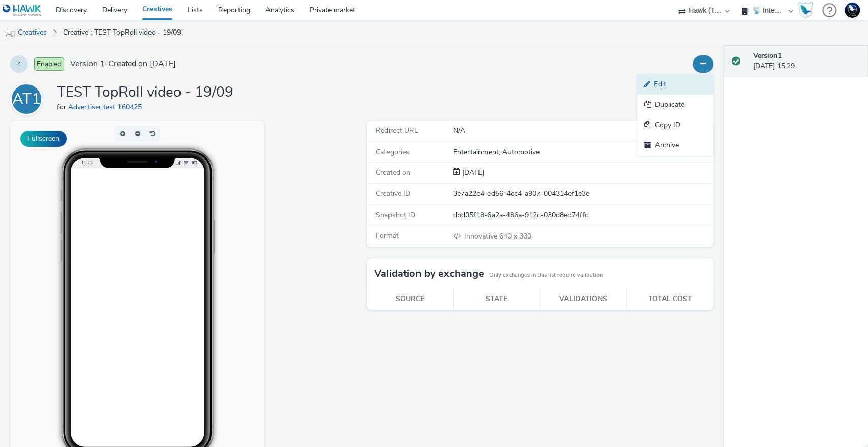 This screenshot has height=447, width=868. I want to click on div: Creation 19 September 2025, 15:29, so click(472, 173).